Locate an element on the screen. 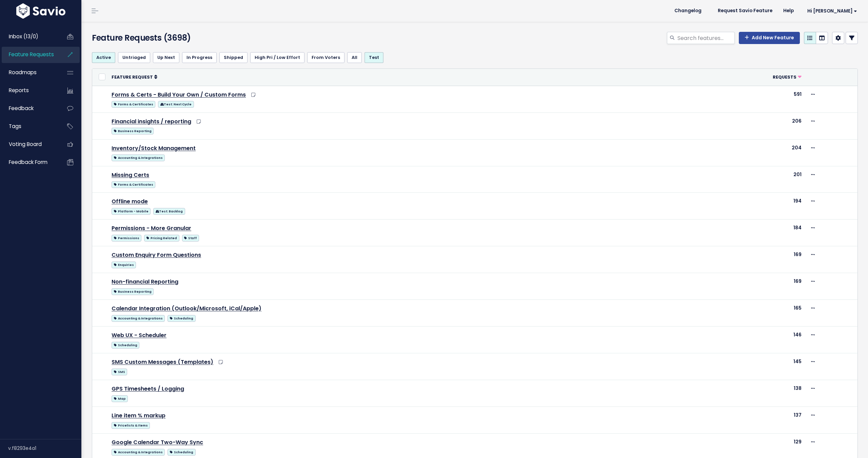  span: Changelog is located at coordinates (688, 11).